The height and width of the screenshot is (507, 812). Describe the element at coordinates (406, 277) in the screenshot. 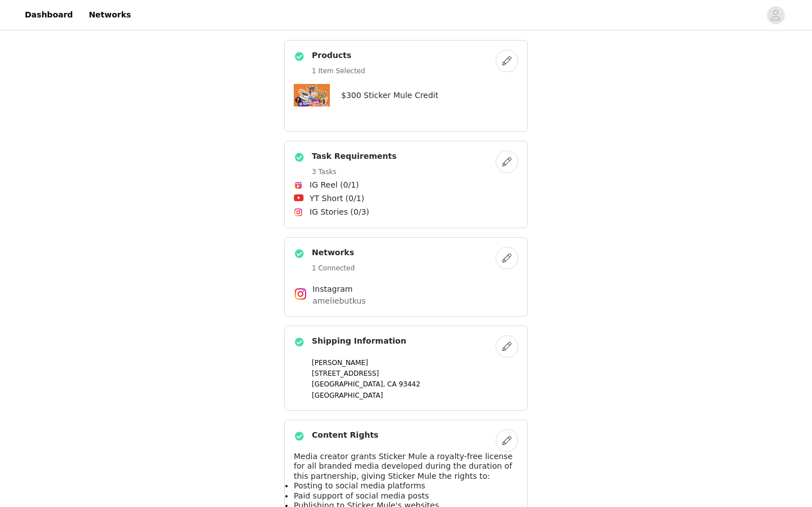

I see `div: Networks` at that location.